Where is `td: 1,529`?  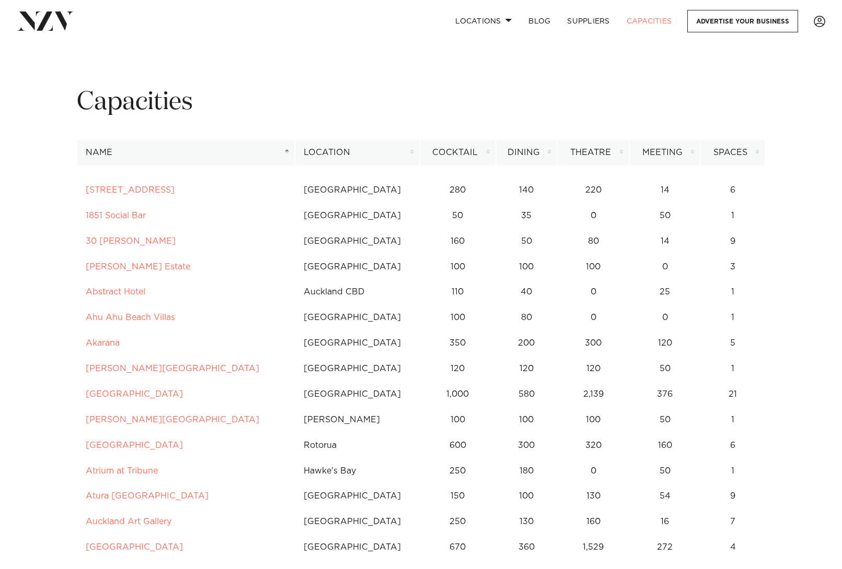 td: 1,529 is located at coordinates (593, 547).